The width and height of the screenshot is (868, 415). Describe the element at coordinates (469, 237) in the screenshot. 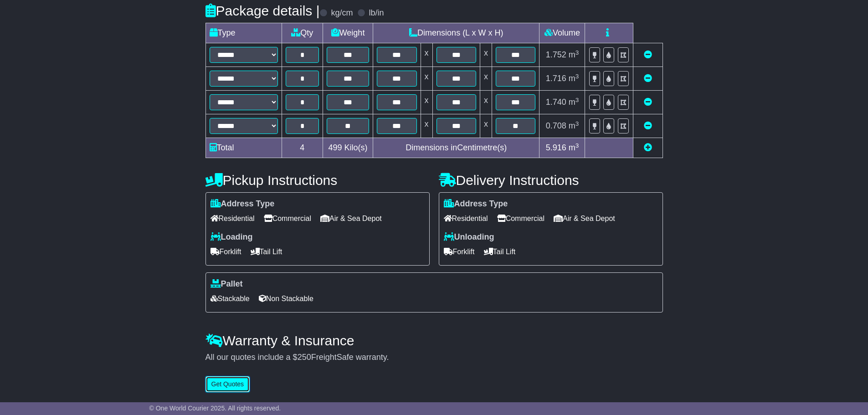

I see `label: Unloading` at that location.